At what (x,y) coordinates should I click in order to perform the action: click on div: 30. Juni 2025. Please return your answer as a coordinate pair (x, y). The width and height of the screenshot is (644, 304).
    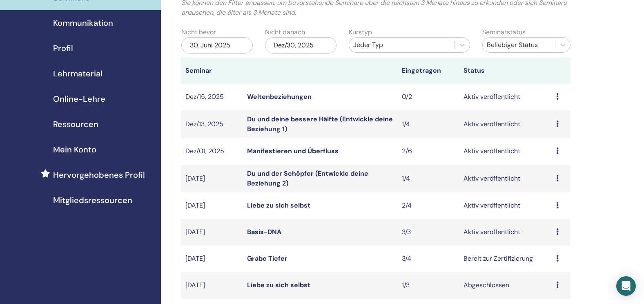
    Looking at the image, I should click on (217, 46).